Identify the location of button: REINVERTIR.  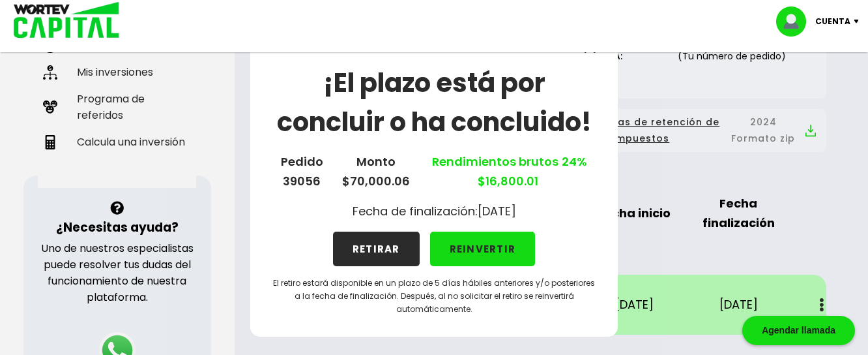
(482, 248).